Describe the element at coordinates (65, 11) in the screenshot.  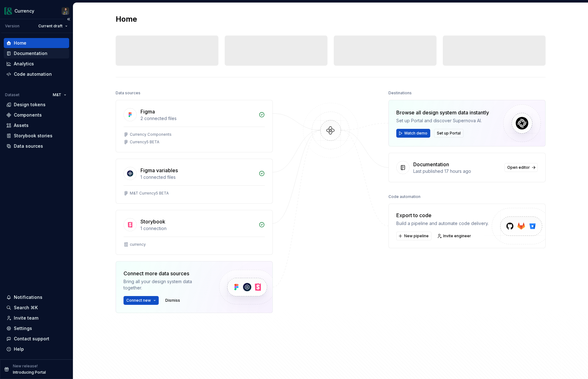
I see `img: Patrick` at that location.